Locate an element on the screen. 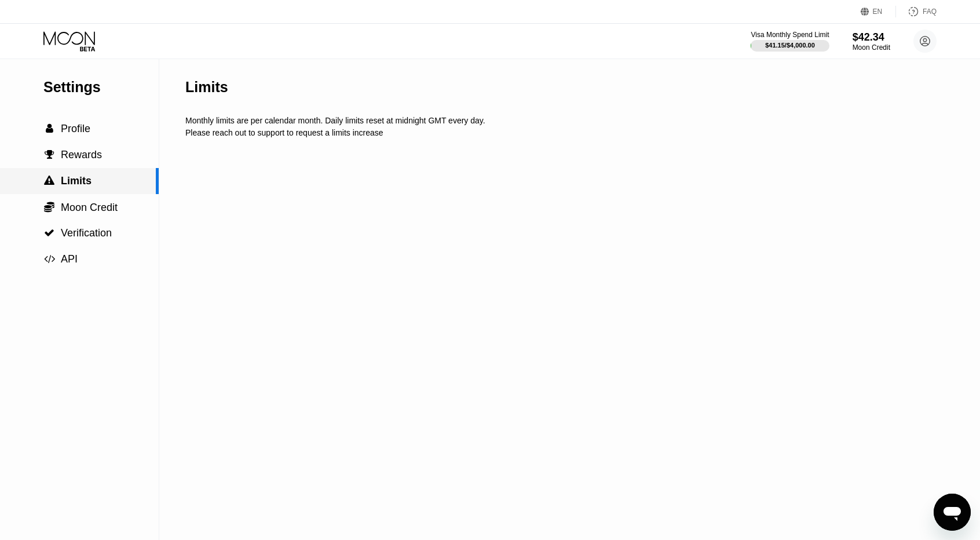 The image size is (980, 540). span: Limits is located at coordinates (76, 181).